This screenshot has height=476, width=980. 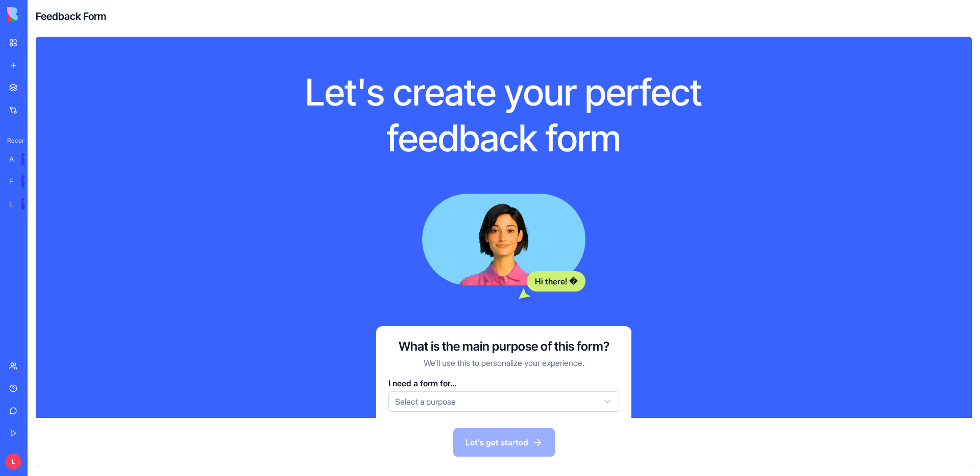 I want to click on a: Literary BlogTRY, so click(x=23, y=204).